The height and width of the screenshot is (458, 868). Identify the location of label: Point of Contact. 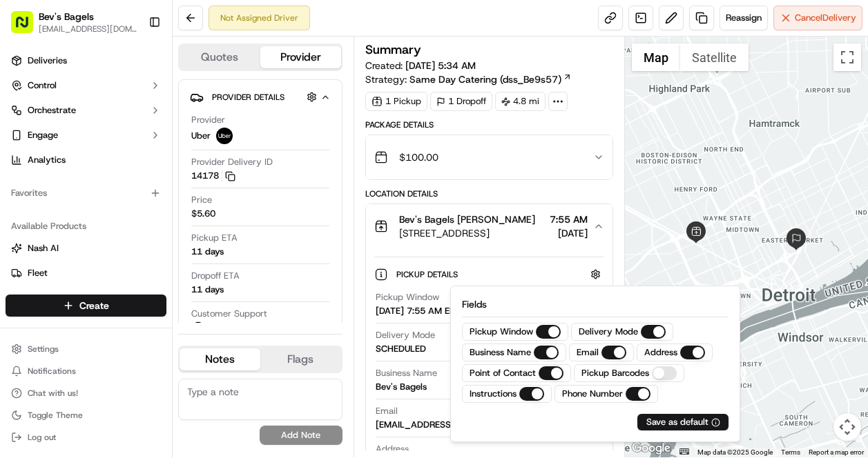
(502, 373).